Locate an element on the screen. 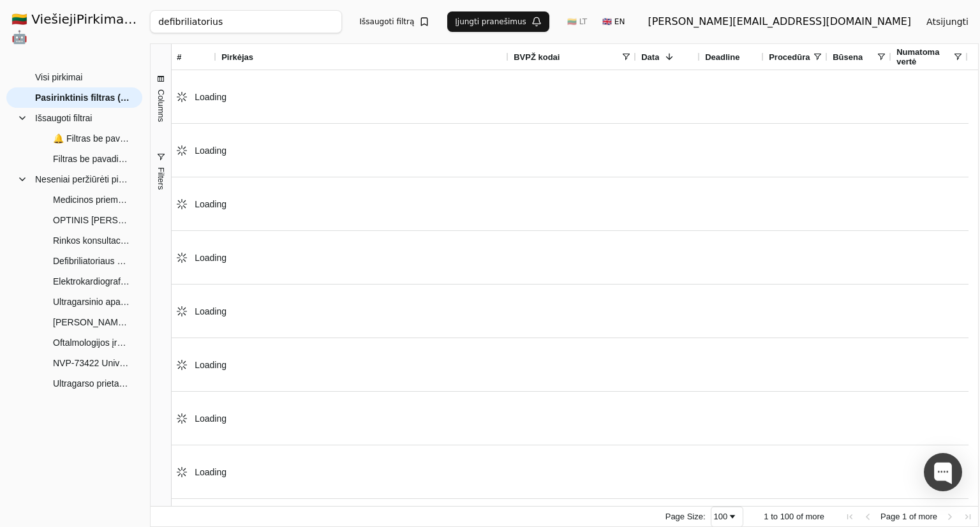 The width and height of the screenshot is (980, 527). div: Page Size: is located at coordinates (686, 516).